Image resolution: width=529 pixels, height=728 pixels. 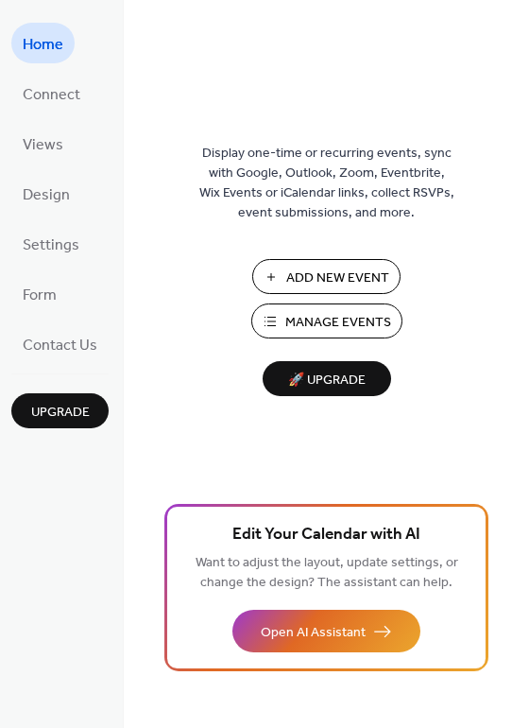 I want to click on span: Contact Us, so click(x=60, y=345).